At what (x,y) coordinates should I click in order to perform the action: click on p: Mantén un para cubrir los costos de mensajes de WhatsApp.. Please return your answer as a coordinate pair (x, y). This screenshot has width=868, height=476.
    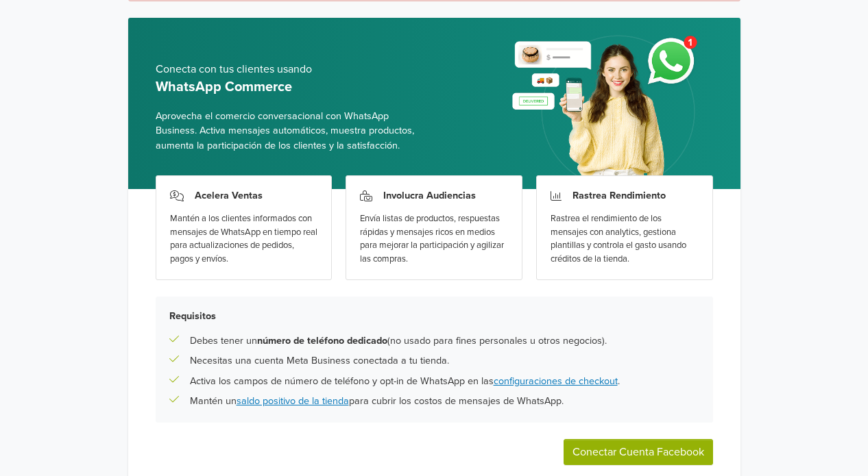
    Looking at the image, I should click on (377, 402).